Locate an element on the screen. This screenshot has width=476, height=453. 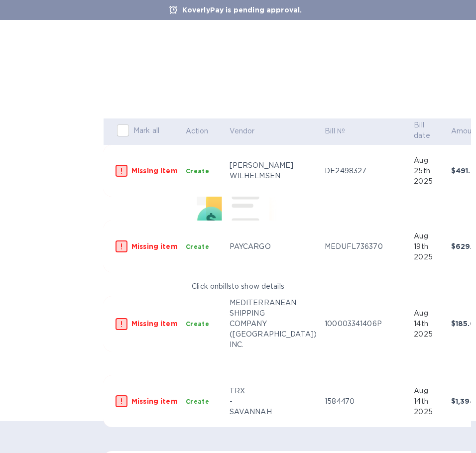
div: PAYCARGO is located at coordinates (274, 247).